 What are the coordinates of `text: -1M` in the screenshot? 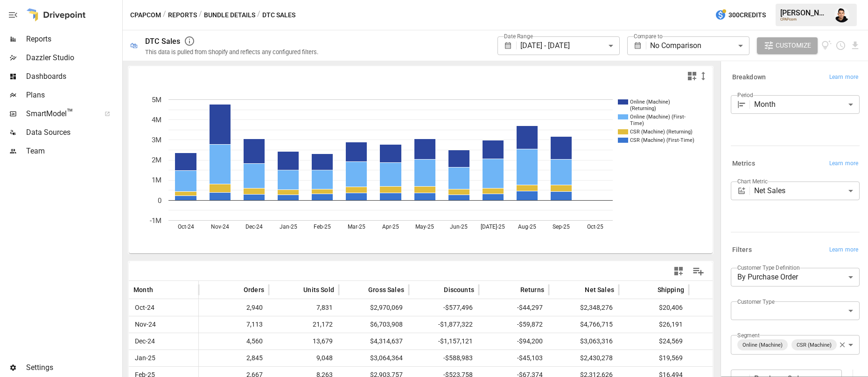 It's located at (155, 221).